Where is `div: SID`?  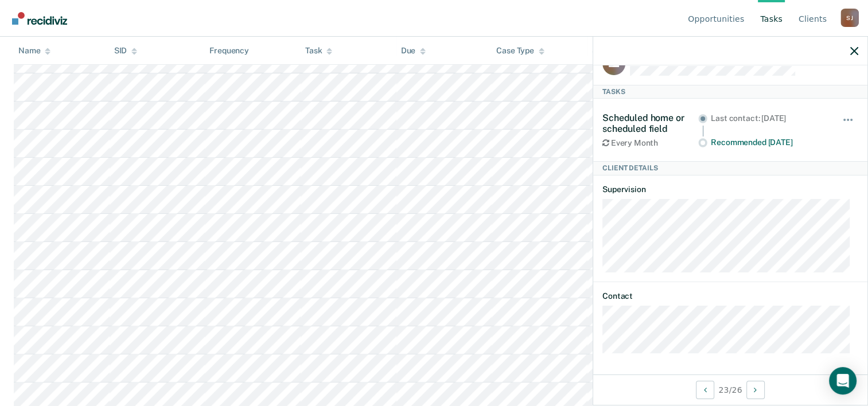
div: SID is located at coordinates (125, 51).